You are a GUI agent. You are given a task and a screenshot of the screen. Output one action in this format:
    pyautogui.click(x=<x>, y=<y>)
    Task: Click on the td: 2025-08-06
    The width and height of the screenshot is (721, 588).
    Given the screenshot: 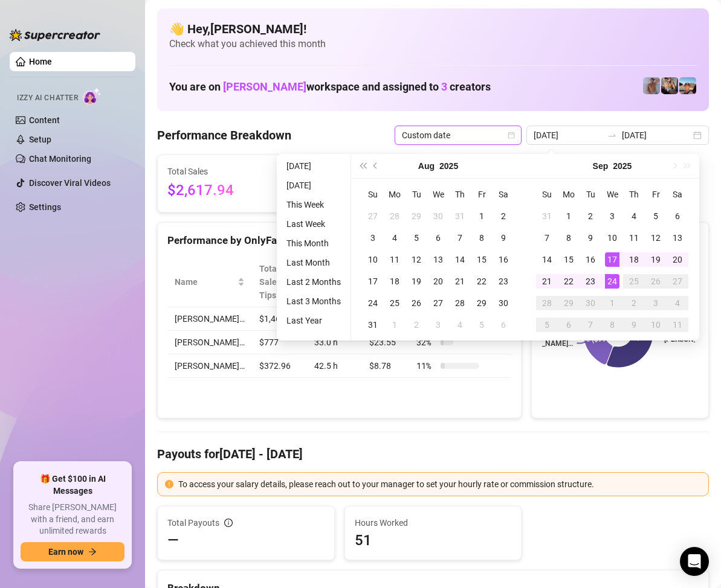 What is the action you would take?
    pyautogui.click(x=438, y=238)
    